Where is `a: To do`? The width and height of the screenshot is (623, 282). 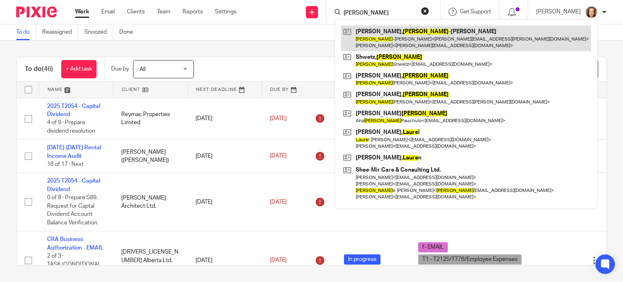
a: To do is located at coordinates (26, 32).